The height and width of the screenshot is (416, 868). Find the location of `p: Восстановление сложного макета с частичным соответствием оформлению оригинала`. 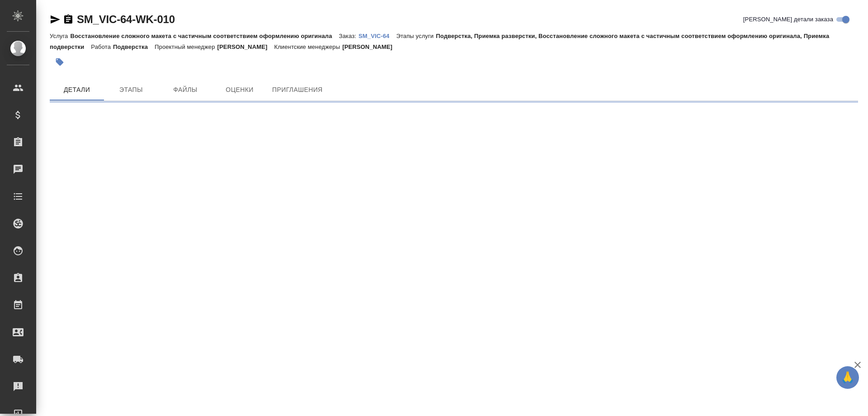

p: Восстановление сложного макета с частичным соответствием оформлению оригинала is located at coordinates (205, 35).